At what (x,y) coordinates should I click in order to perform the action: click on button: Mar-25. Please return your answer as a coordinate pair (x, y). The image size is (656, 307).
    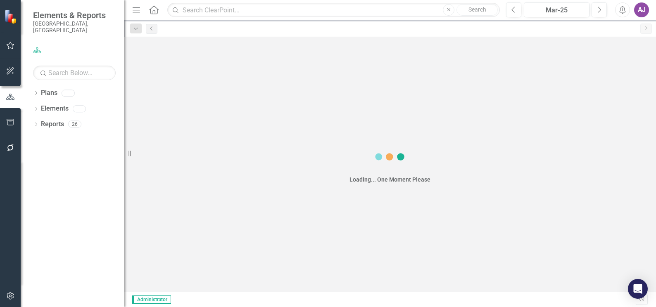
    Looking at the image, I should click on (557, 10).